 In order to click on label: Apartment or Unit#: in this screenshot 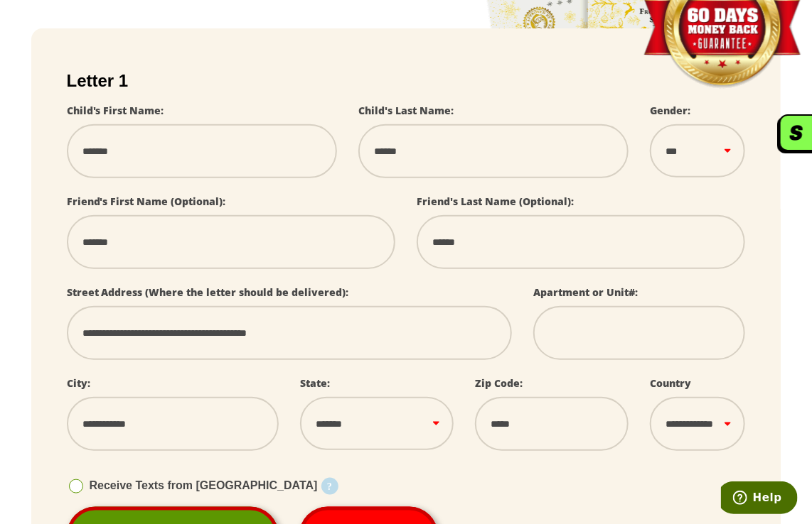, I will do `click(585, 292)`.